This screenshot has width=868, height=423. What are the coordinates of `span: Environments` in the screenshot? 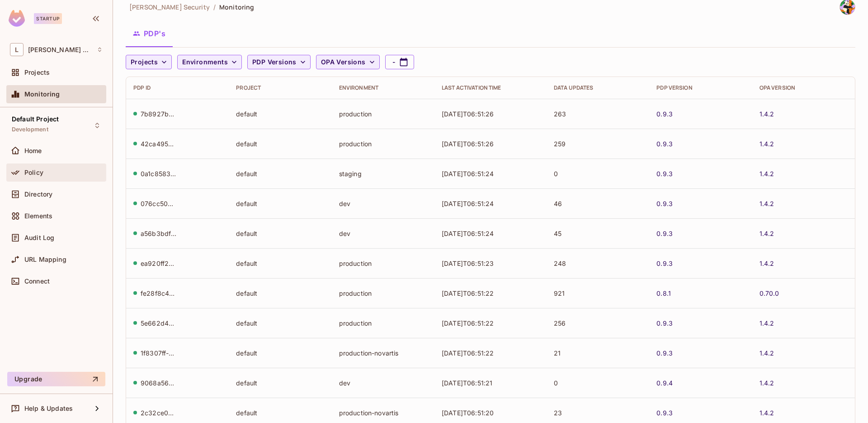 It's located at (205, 62).